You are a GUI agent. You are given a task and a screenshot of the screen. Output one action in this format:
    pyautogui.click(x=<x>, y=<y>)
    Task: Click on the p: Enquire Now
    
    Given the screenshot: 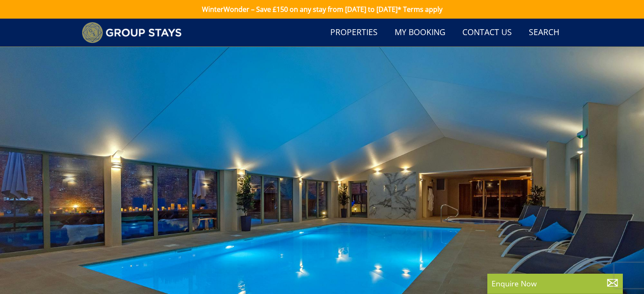 What is the action you would take?
    pyautogui.click(x=555, y=283)
    